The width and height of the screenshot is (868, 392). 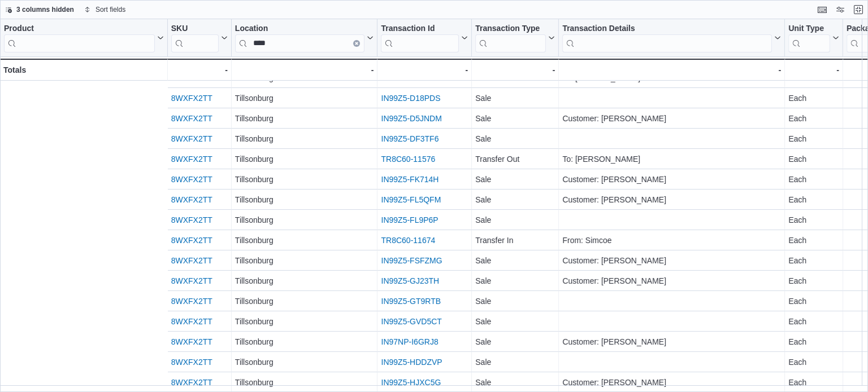 I want to click on button: Exit fullscreen, so click(x=858, y=10).